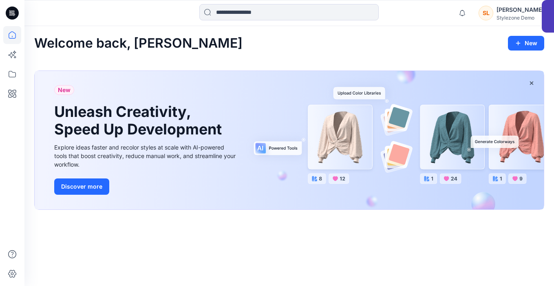  Describe the element at coordinates (520, 18) in the screenshot. I see `div: Stylezone Demo` at that location.